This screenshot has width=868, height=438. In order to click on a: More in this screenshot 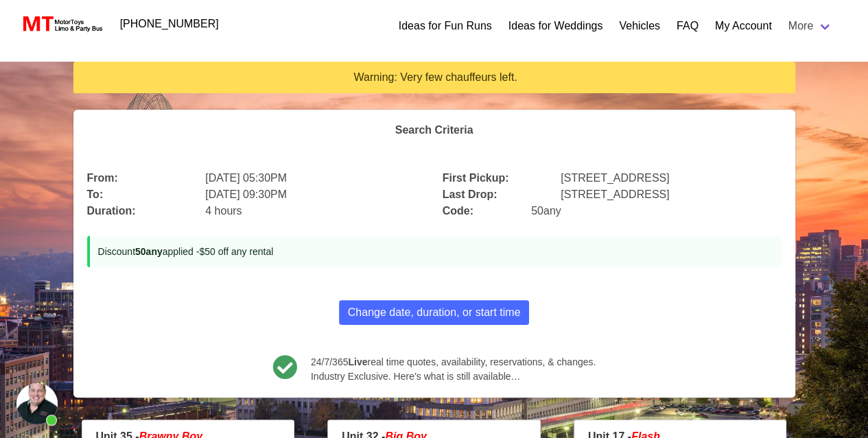, I will do `click(810, 26)`.